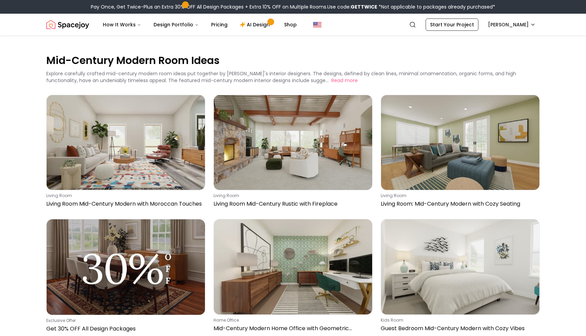 The width and height of the screenshot is (586, 336). Describe the element at coordinates (460, 153) in the screenshot. I see `a: Living Room: Mid-Century Modern with Cozy Seatingliving roomLiving Room: Mid-Century Modern with ...` at that location.